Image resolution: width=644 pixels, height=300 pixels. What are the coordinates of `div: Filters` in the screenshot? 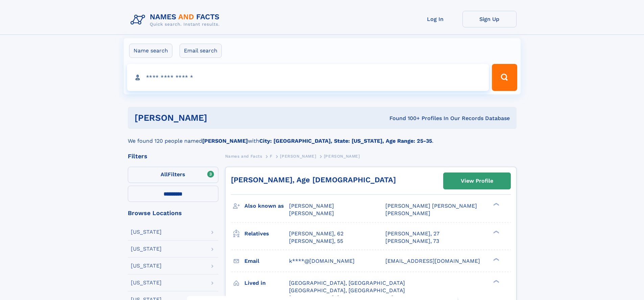 It's located at (173, 156).